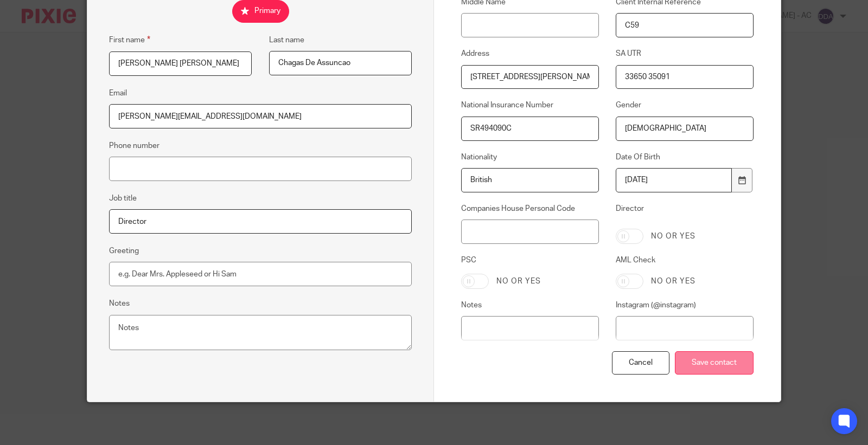 Image resolution: width=868 pixels, height=445 pixels. I want to click on div: Cancel, so click(640, 362).